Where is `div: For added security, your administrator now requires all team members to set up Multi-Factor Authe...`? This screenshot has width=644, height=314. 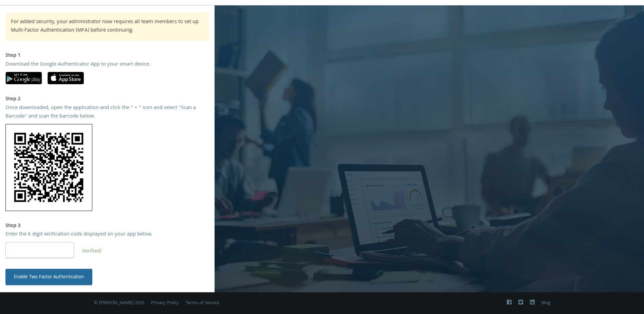 div: For added security, your administrator now requires all team members to set up Multi-Factor Authe... is located at coordinates (107, 27).